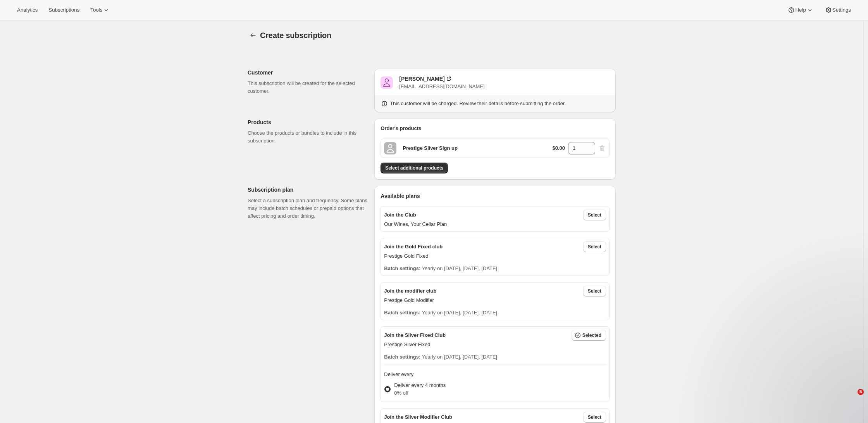 This screenshot has height=423, width=868. What do you see at coordinates (400, 196) in the screenshot?
I see `span: Available plans` at bounding box center [400, 196].